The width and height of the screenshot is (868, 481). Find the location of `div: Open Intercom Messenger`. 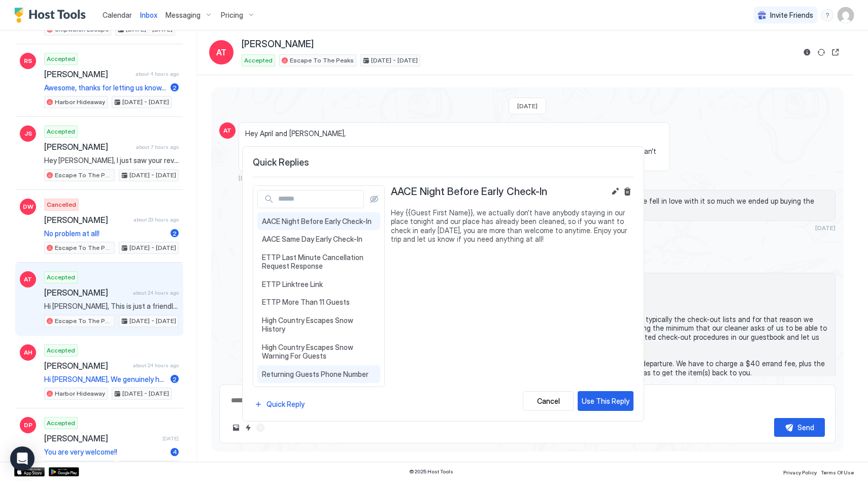

div: Open Intercom Messenger is located at coordinates (22, 458).